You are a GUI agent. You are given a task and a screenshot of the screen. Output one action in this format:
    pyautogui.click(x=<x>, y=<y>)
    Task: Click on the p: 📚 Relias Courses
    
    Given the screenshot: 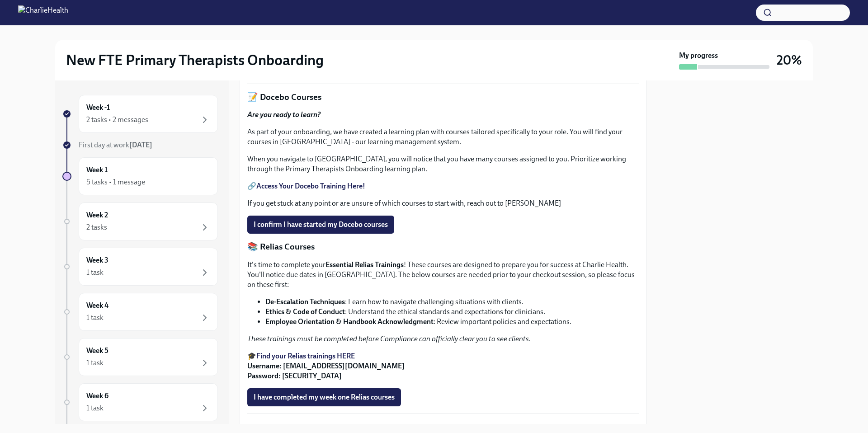 What is the action you would take?
    pyautogui.click(x=443, y=247)
    